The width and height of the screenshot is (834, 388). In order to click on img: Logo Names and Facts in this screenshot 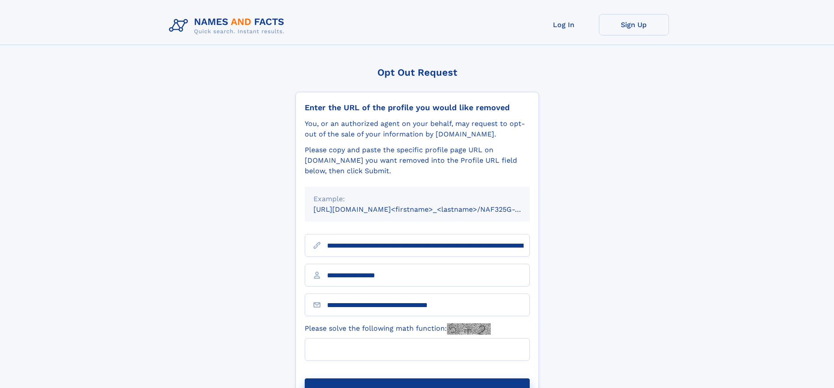, I will do `click(229, 26)`.